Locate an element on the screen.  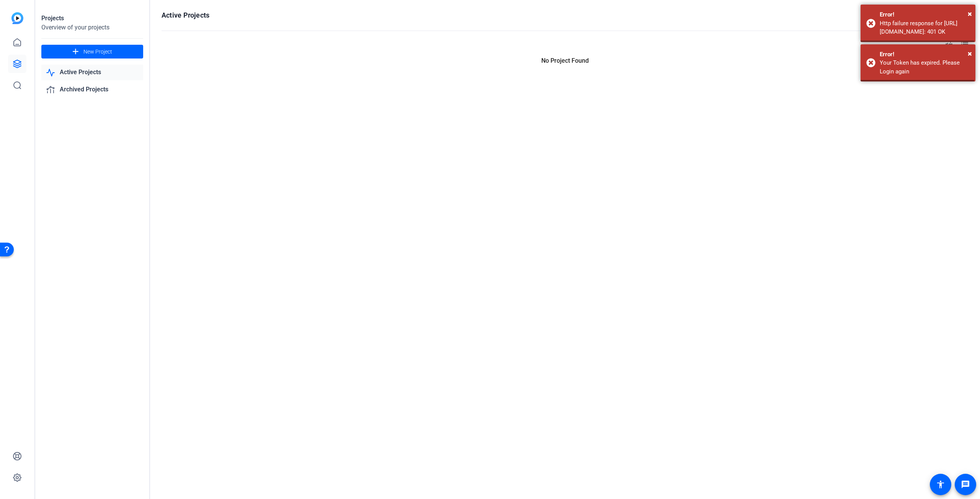
a: Active Projects is located at coordinates (92, 72).